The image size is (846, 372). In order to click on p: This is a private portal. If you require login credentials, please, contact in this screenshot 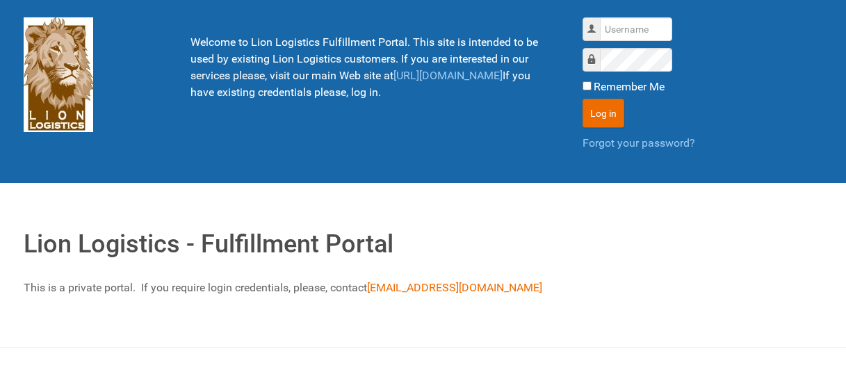, I will do `click(424, 288)`.